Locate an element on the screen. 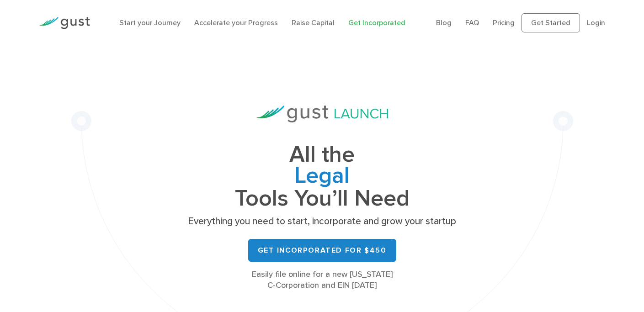 This screenshot has width=644, height=312. span: Legal is located at coordinates (322, 177).